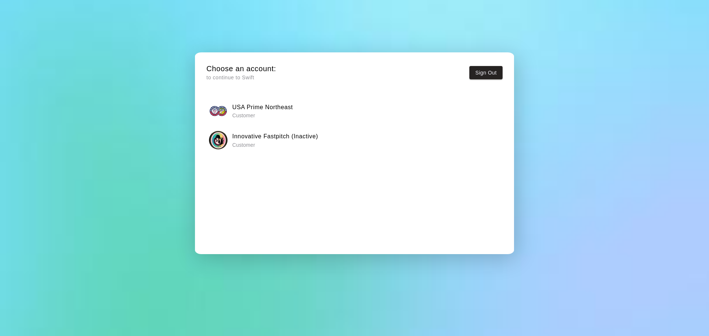 The image size is (709, 336). I want to click on h6: USA Prime Northeast, so click(263, 107).